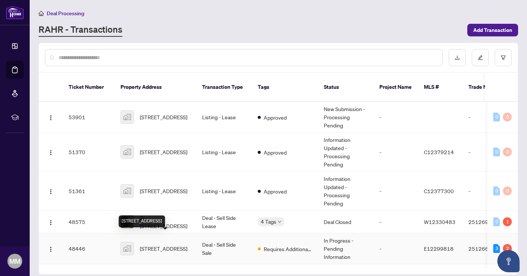  I want to click on img: logo, so click(15, 12).